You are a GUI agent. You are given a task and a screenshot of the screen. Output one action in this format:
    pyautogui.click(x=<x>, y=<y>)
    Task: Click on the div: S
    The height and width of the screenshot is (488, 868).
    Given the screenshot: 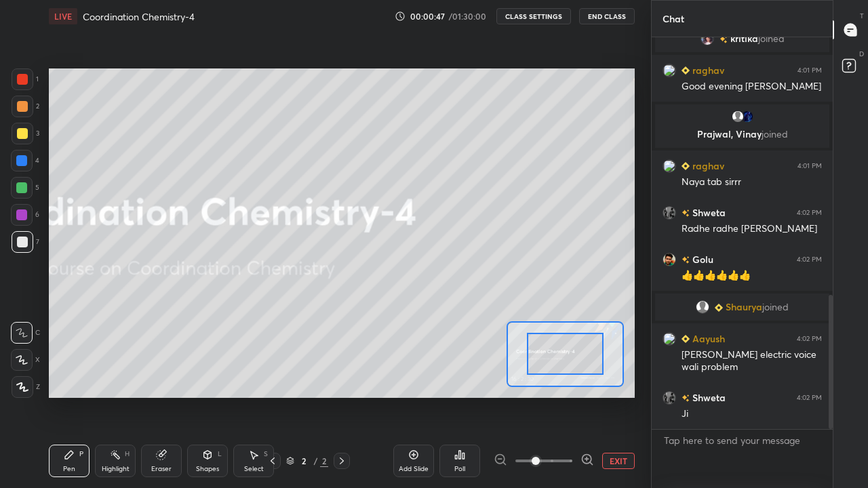 What is the action you would take?
    pyautogui.click(x=266, y=454)
    